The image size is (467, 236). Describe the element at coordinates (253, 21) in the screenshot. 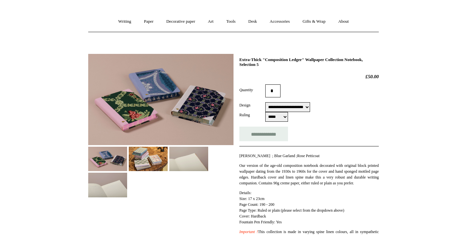

I see `a: Desk` at that location.